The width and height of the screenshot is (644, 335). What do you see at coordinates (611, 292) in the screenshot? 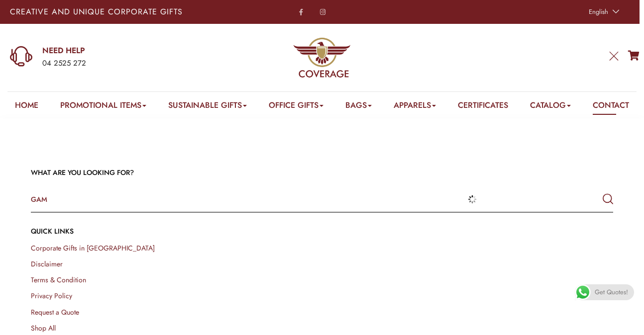
I see `span: Get Quotes!` at bounding box center [611, 292].